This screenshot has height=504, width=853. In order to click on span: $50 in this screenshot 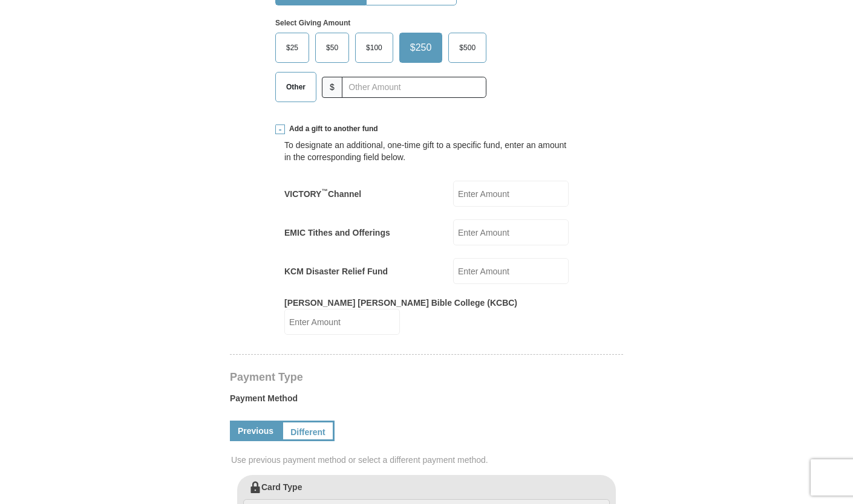, I will do `click(332, 48)`.